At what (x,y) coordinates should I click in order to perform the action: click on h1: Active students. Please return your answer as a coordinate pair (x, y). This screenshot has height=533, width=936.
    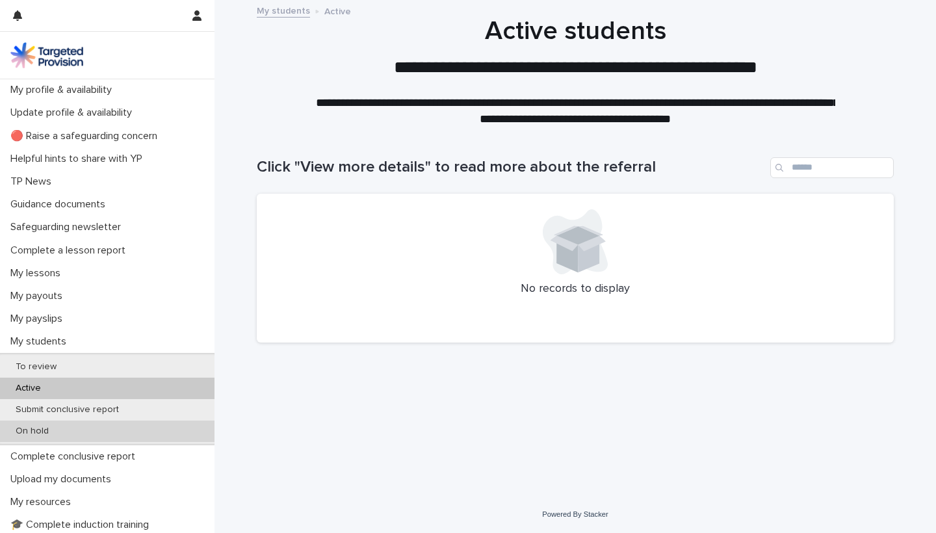
    Looking at the image, I should click on (575, 31).